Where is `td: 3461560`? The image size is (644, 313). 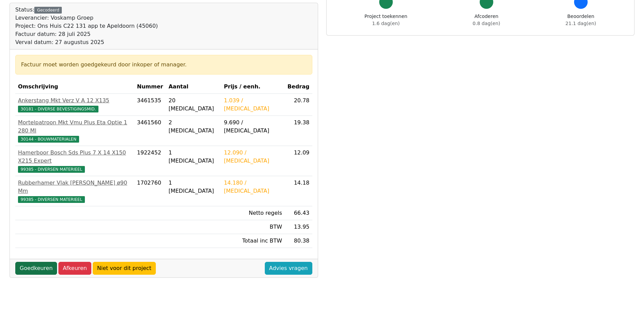
td: 3461560 is located at coordinates (150, 131).